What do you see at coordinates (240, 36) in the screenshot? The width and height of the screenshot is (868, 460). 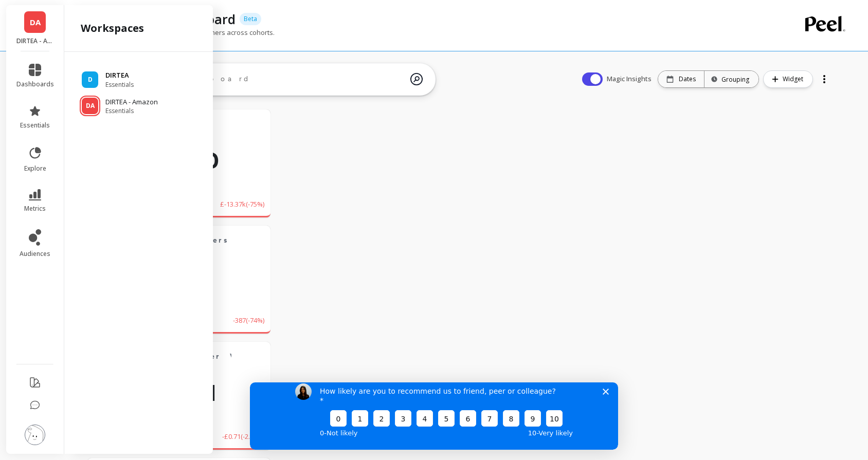 I see `button: 7` at bounding box center [240, 36].